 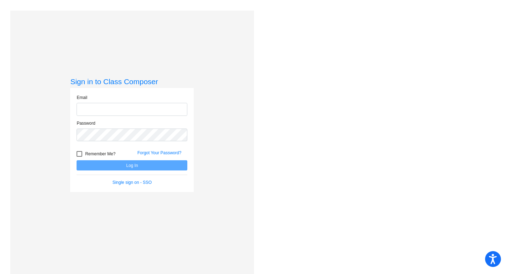 What do you see at coordinates (82, 98) in the screenshot?
I see `label: Email` at bounding box center [82, 98].